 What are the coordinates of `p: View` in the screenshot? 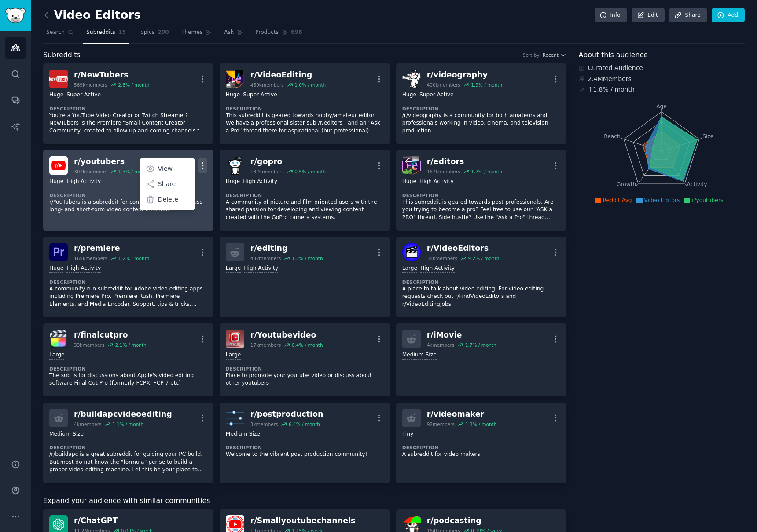 It's located at (165, 169).